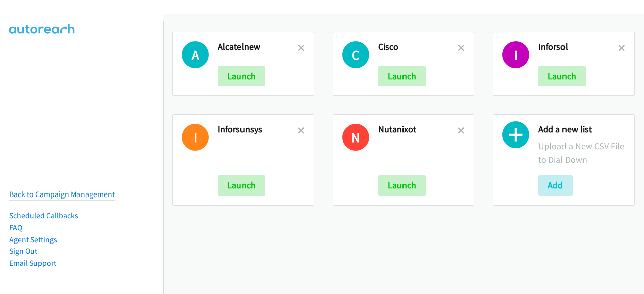 The height and width of the screenshot is (294, 644). Describe the element at coordinates (555, 186) in the screenshot. I see `button: Add` at that location.